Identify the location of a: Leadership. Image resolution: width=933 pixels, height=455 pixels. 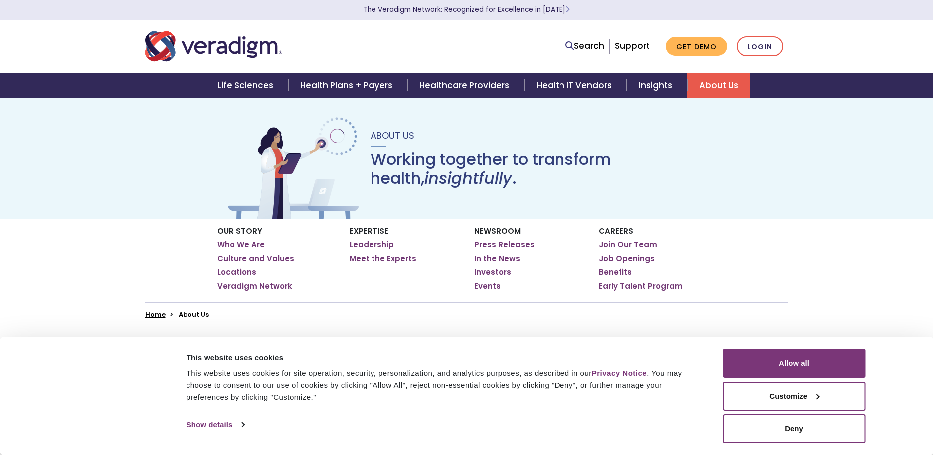
(371, 245).